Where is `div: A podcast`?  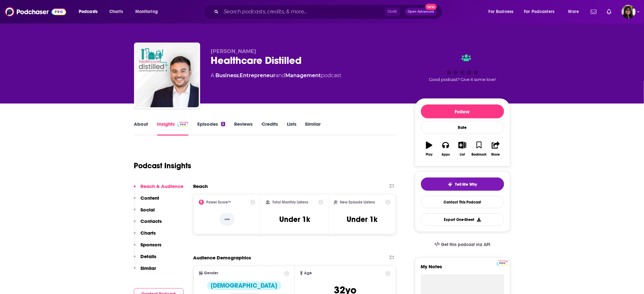 div: A podcast is located at coordinates (276, 76).